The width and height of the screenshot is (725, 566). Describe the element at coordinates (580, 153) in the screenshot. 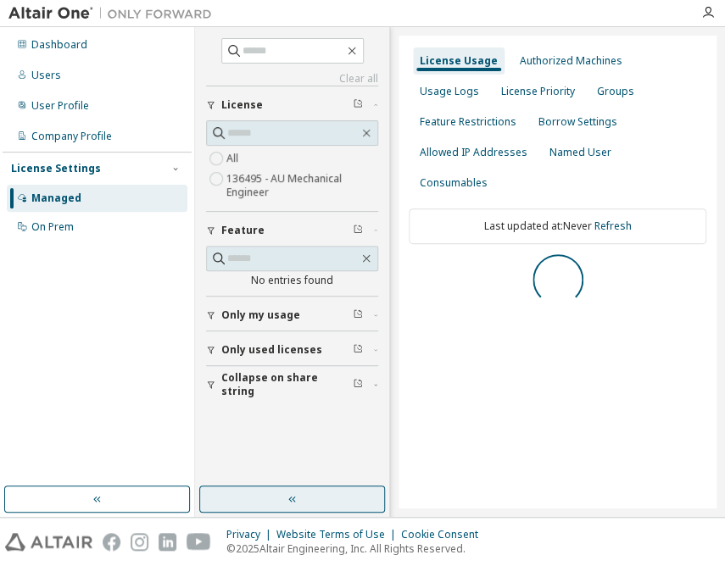

I see `div: Named User` at that location.